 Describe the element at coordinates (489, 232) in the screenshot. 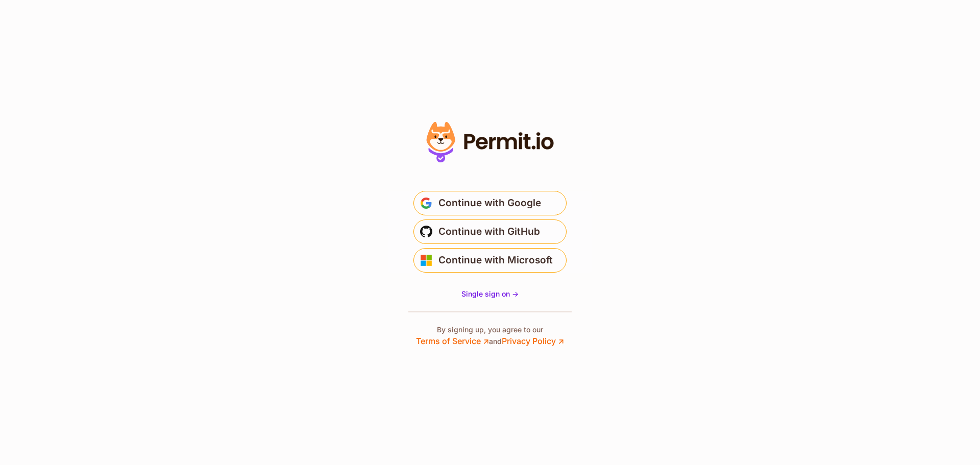

I see `span: Continue with GitHub` at that location.